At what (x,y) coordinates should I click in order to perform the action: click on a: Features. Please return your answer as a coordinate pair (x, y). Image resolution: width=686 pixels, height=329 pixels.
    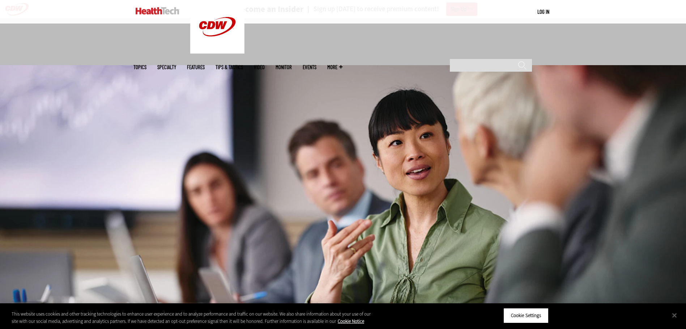
    Looking at the image, I should click on (196, 67).